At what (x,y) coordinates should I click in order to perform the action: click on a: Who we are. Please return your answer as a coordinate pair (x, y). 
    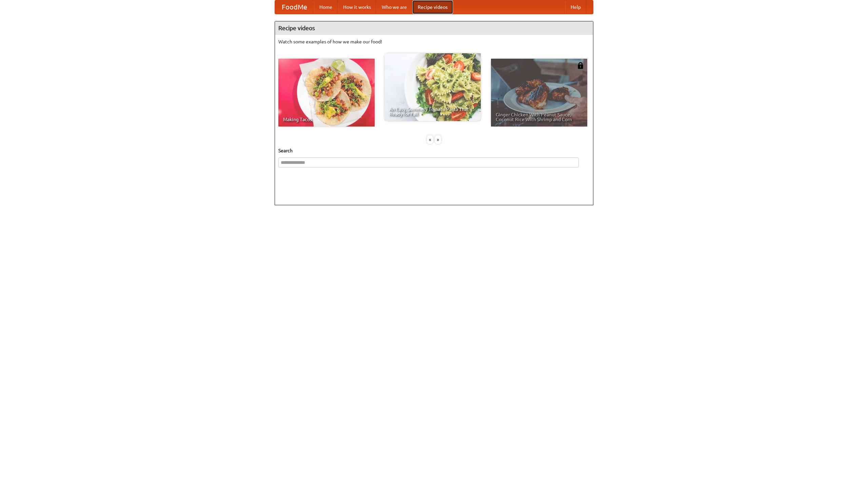
    Looking at the image, I should click on (395, 7).